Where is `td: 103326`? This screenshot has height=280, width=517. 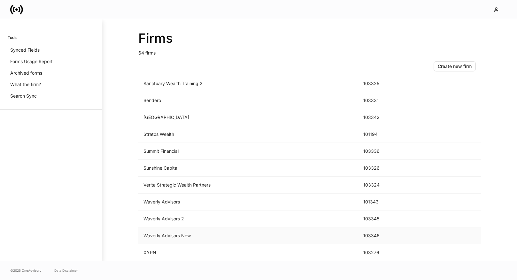
td: 103326 is located at coordinates (382, 168).